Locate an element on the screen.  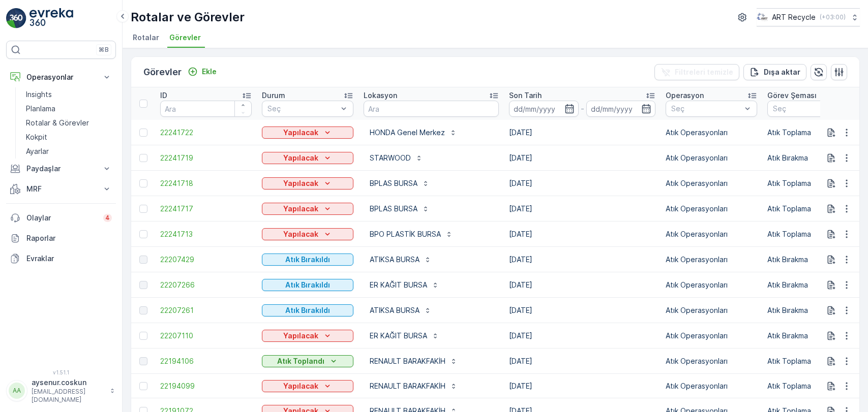
p: ID is located at coordinates (164, 96).